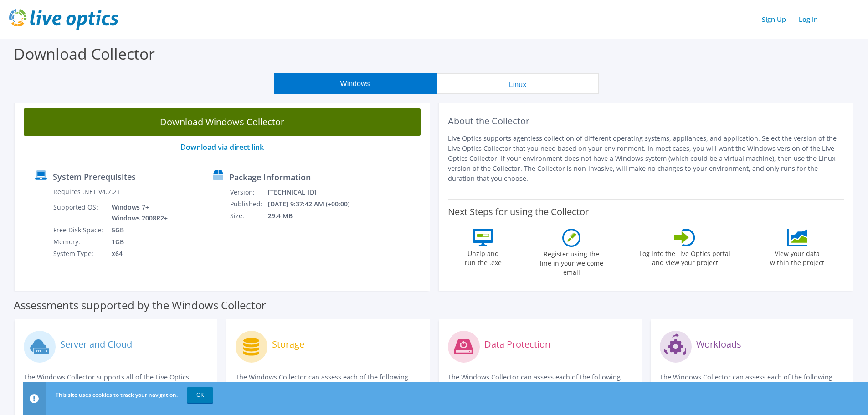 This screenshot has width=868, height=415. I want to click on label: Download Collector, so click(84, 54).